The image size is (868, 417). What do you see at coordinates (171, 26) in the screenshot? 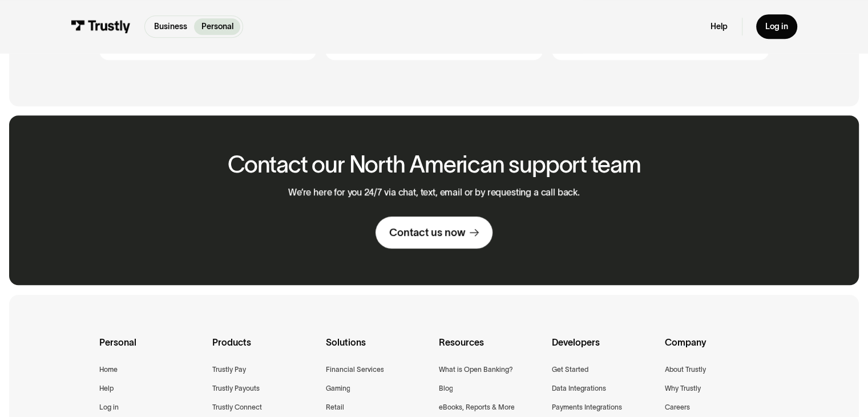
I see `p: Business` at bounding box center [171, 26].